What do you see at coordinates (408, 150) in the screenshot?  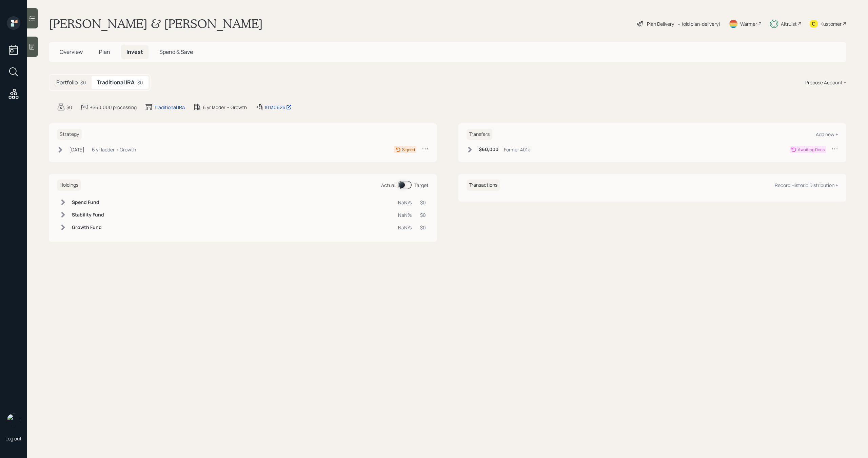 I see `div: Signed` at bounding box center [408, 150].